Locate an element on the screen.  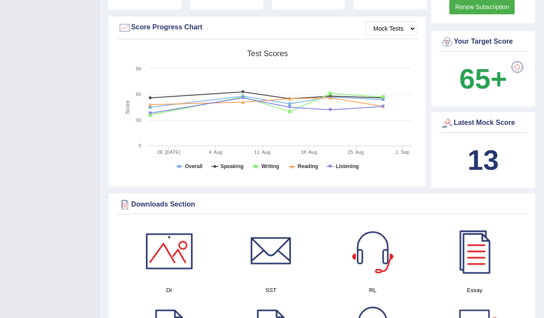
text: 30 is located at coordinates (138, 120).